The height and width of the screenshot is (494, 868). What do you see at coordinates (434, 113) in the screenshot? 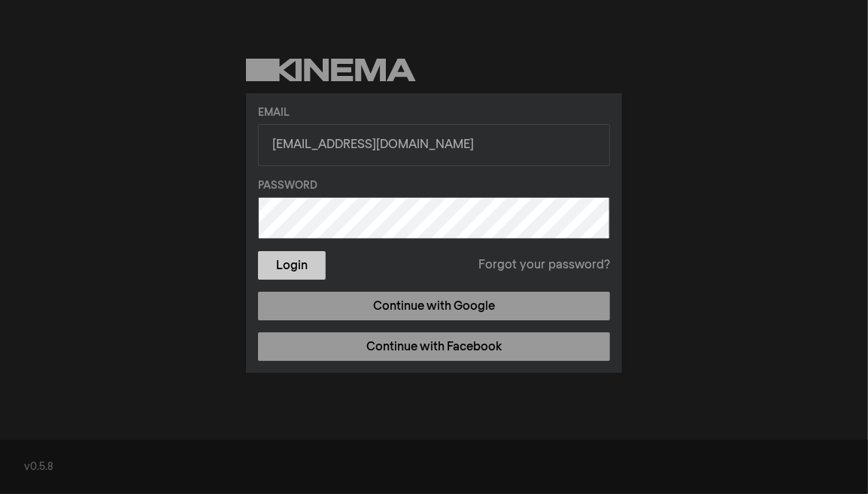
I see `label: Email` at bounding box center [434, 113].